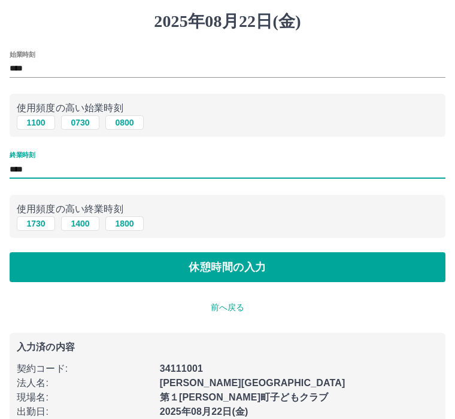 The height and width of the screenshot is (419, 455). Describe the element at coordinates (227, 268) in the screenshot. I see `button: 休憩時間の入力` at that location.